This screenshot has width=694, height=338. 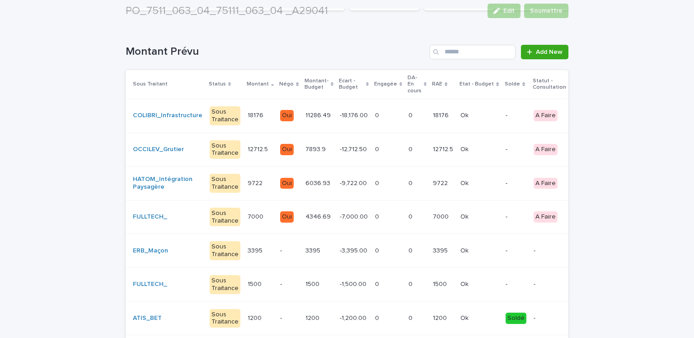 I want to click on button: Edit, so click(x=504, y=11).